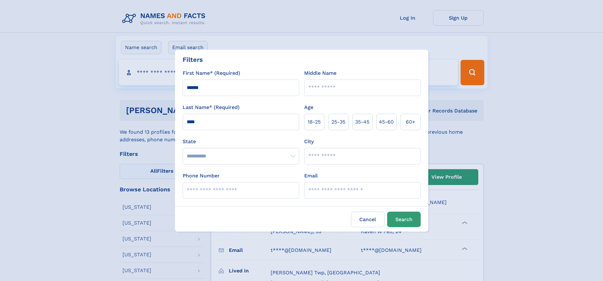 This screenshot has width=603, height=281. What do you see at coordinates (386, 122) in the screenshot?
I see `span: 45‑60` at bounding box center [386, 122].